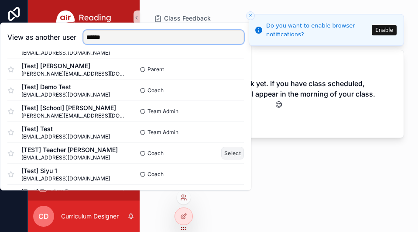 This screenshot has width=418, height=232. Describe the element at coordinates (232, 153) in the screenshot. I see `button: Select` at that location.